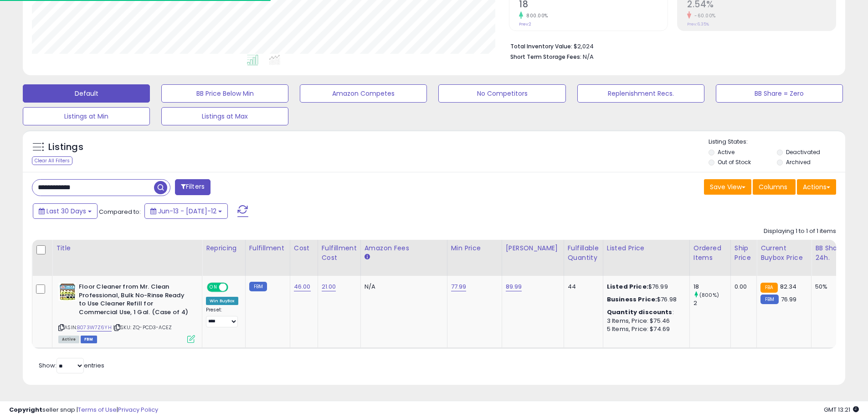 The width and height of the screenshot is (868, 419). What do you see at coordinates (582, 287) in the screenshot?
I see `div: 44` at bounding box center [582, 287].